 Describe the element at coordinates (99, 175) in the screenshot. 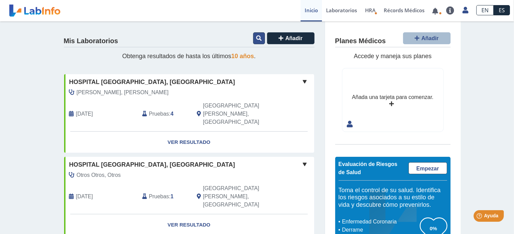

I see `span: Otros Otros, Otros` at that location.